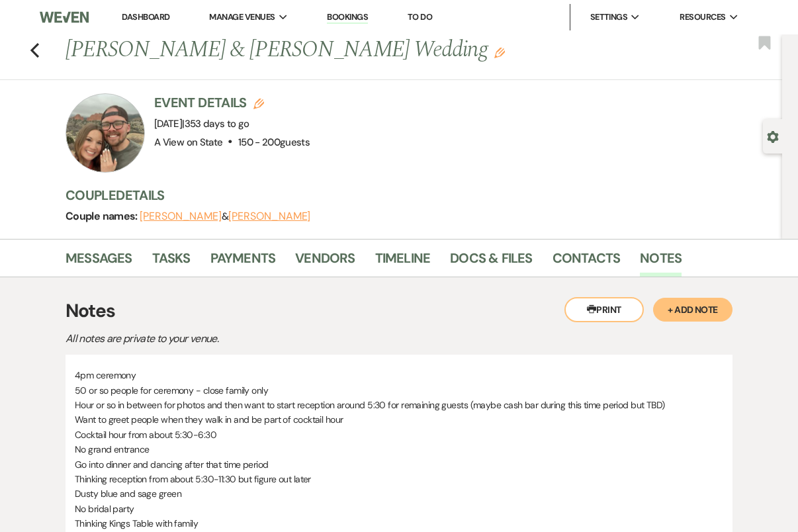 Image resolution: width=798 pixels, height=532 pixels. Describe the element at coordinates (274, 142) in the screenshot. I see `span: 150 - 200 guests` at that location.